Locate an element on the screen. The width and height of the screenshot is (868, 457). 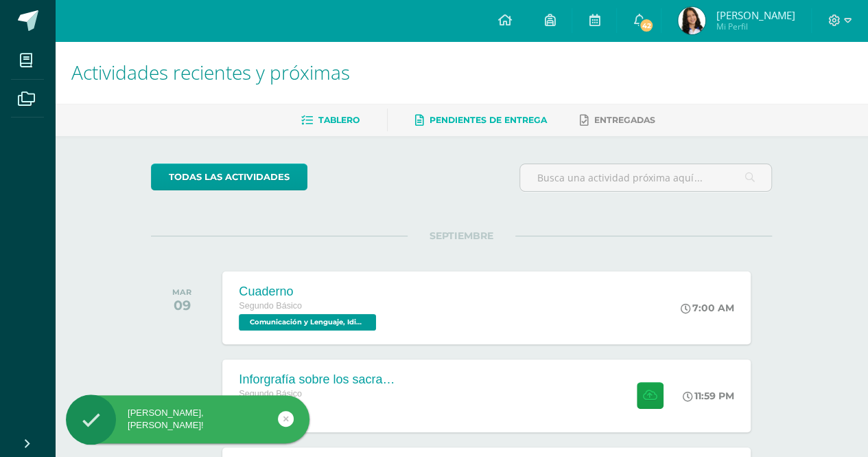
a: Tablero is located at coordinates (330, 121).